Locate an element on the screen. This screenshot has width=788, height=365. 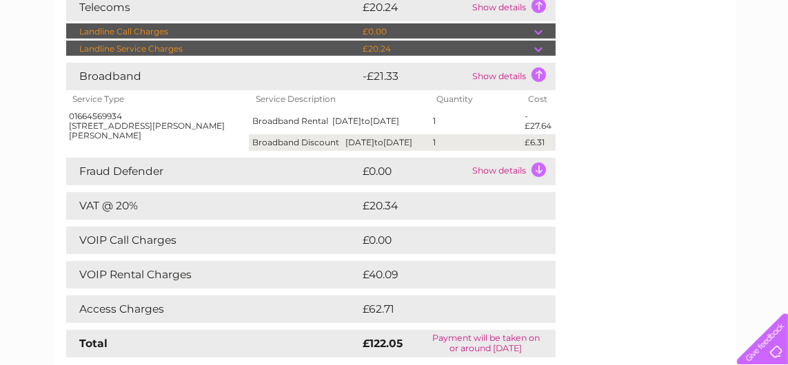
a: Water is located at coordinates (558, 63).